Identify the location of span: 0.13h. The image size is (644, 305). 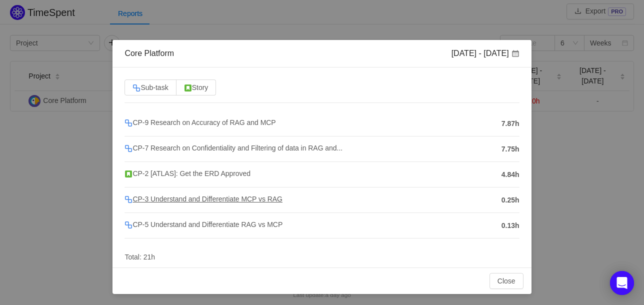
(511, 226).